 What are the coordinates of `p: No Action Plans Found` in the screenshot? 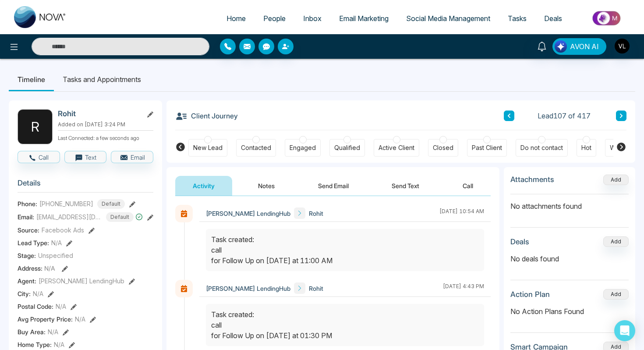 It's located at (569, 311).